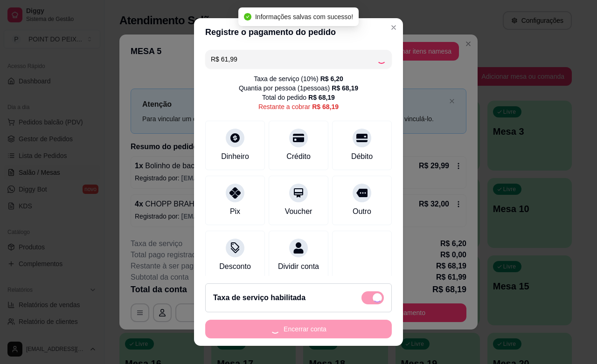 The height and width of the screenshot is (364, 597). What do you see at coordinates (362, 157) in the screenshot?
I see `div: Débito` at bounding box center [362, 157].